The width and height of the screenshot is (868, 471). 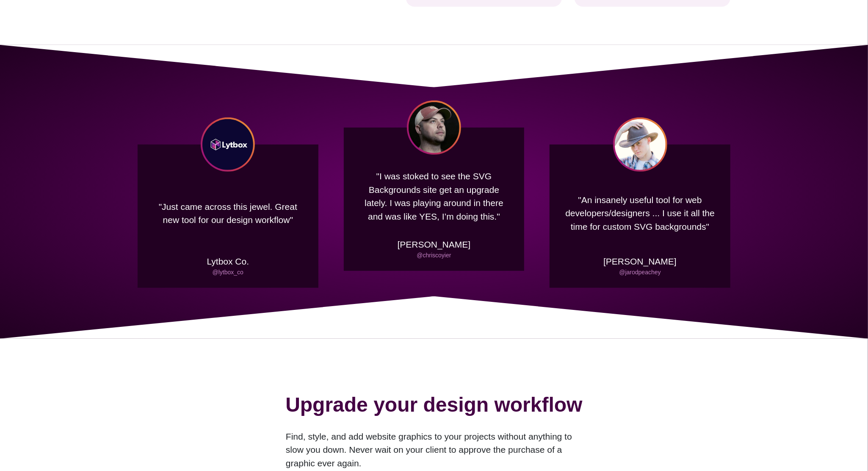 What do you see at coordinates (434, 196) in the screenshot?
I see `p: "I was stoked to see the SVG Backgrounds site get an upgrade lately. I was playing around in ther...` at bounding box center [434, 196].